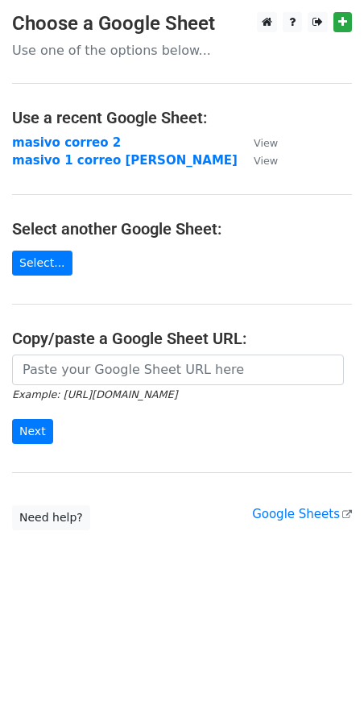  Describe the element at coordinates (51, 517) in the screenshot. I see `a: Need help?` at that location.